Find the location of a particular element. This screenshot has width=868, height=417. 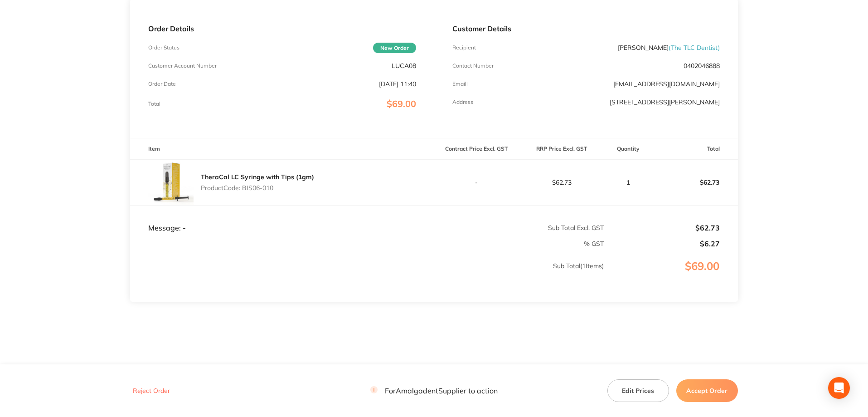

p: Recipient is located at coordinates (464, 48).